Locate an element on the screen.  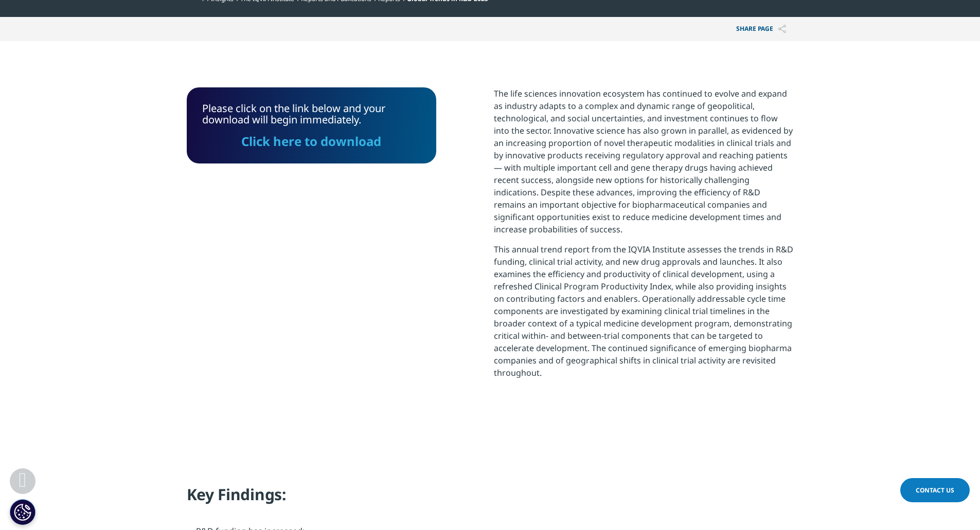
p: This annual trend report from the IQVIA Institute assesses the trends in R&D funding, clinical tr... is located at coordinates (644, 315).